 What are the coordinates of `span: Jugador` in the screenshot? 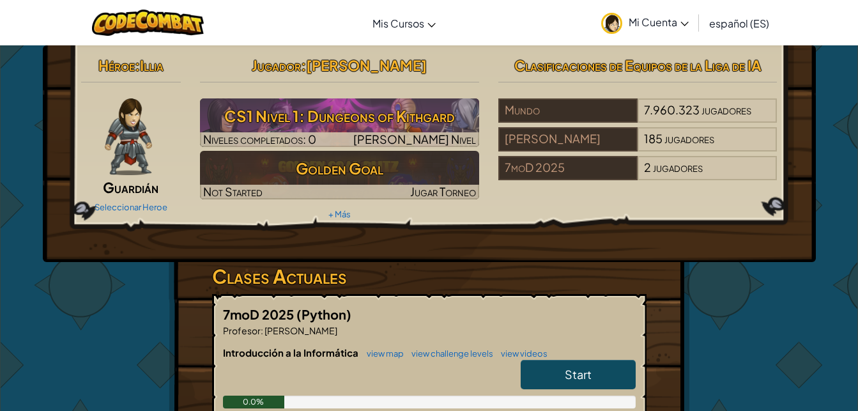 It's located at (276, 65).